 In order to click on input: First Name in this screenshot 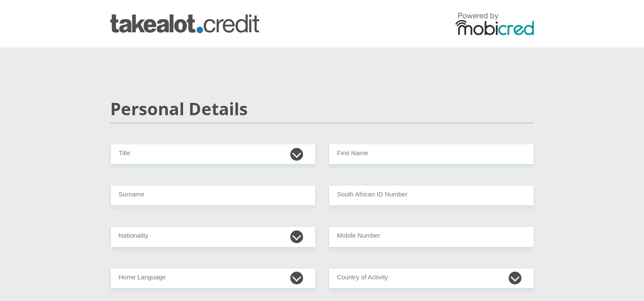, I will do `click(431, 154)`.